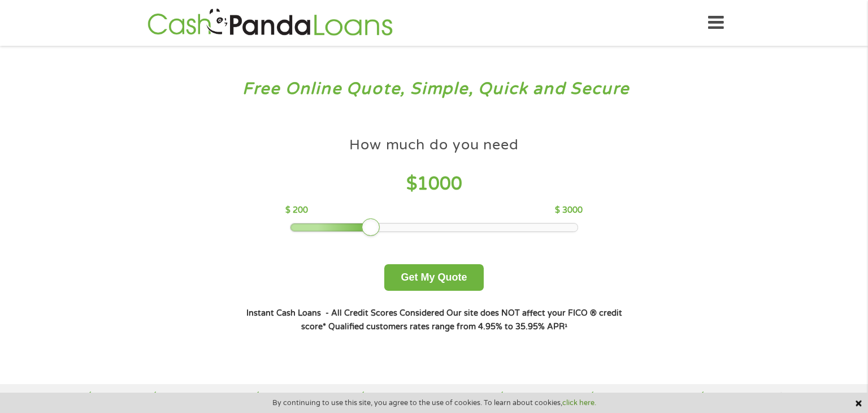 The width and height of the screenshot is (868, 413). I want to click on p: Privacy Protected, so click(301, 398).